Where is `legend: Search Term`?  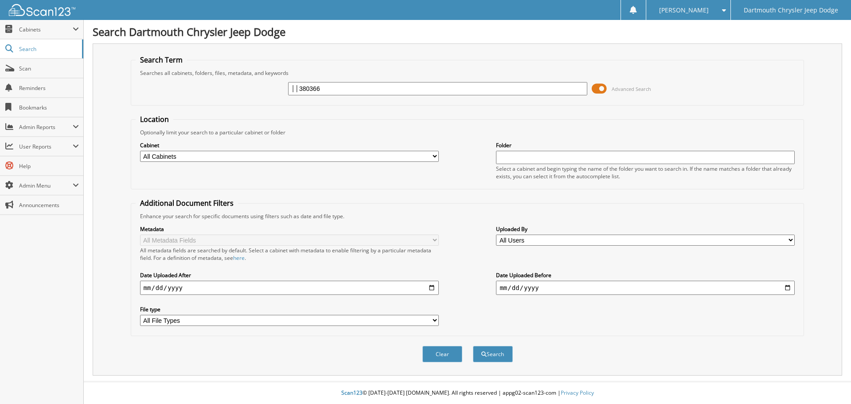 legend: Search Term is located at coordinates (161, 60).